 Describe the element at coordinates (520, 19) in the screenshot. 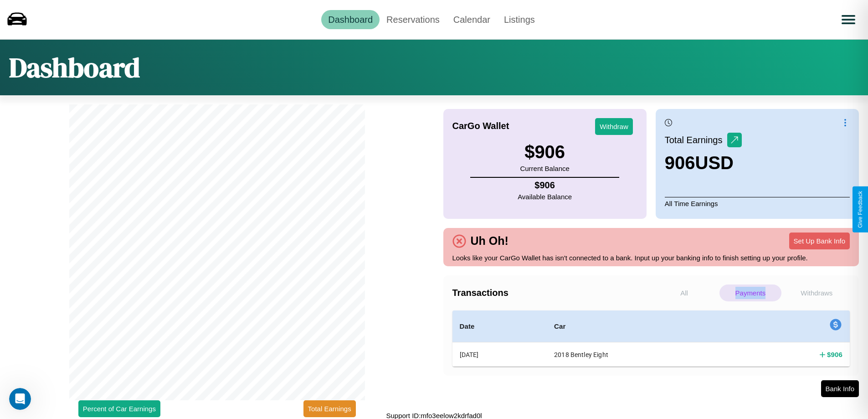

I see `a: Listings` at that location.